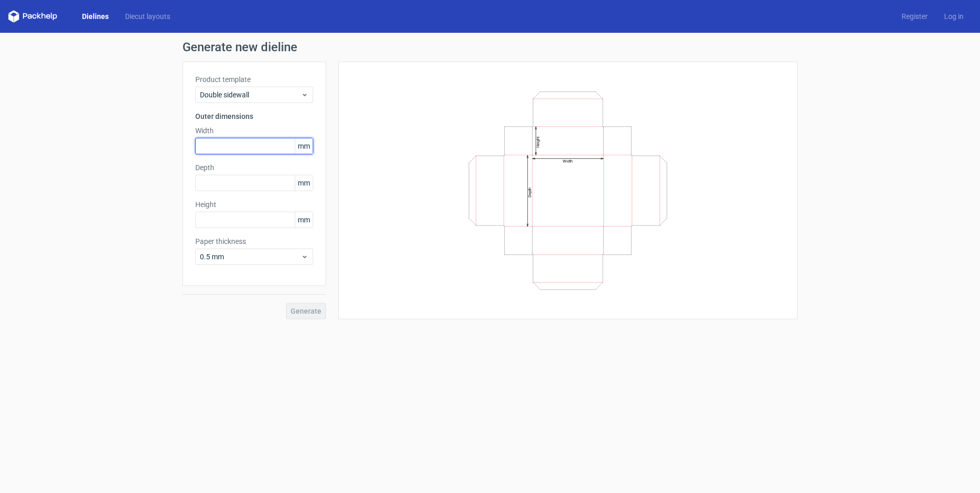  I want to click on label: Depth, so click(254, 168).